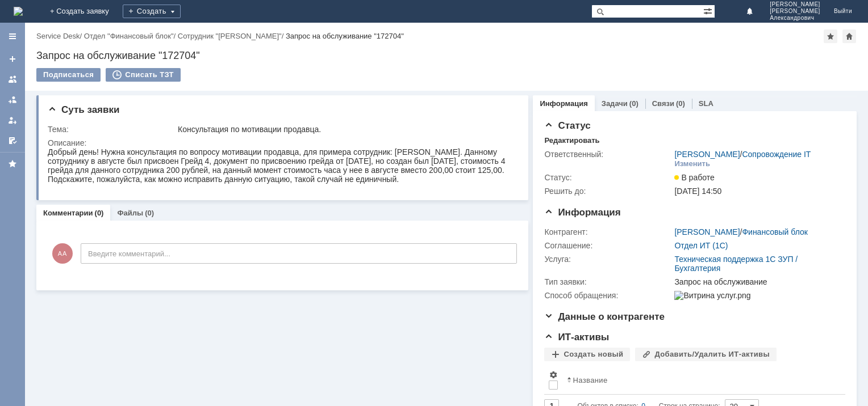 Image resolution: width=868 pixels, height=406 pixels. What do you see at coordinates (604, 317) in the screenshot?
I see `span: Данные о контрагенте` at bounding box center [604, 317].